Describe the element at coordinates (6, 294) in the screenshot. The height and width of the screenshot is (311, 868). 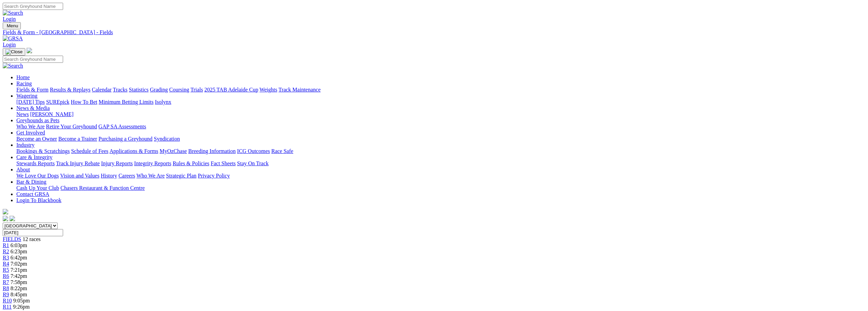
I see `a: R9` at that location.